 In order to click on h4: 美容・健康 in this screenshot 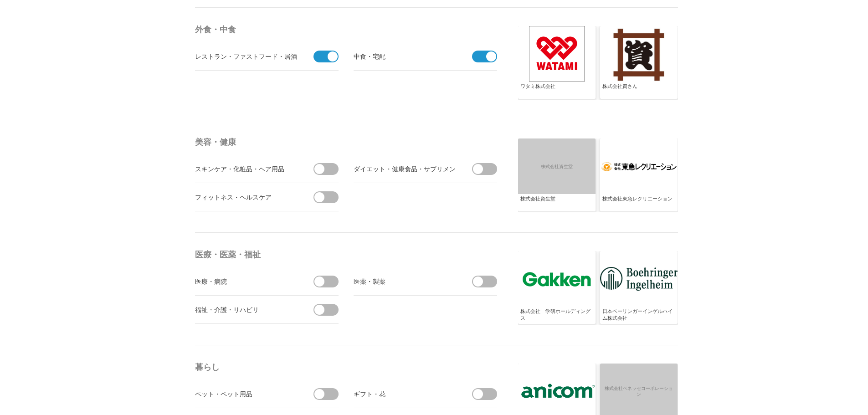, I will do `click(348, 142)`.